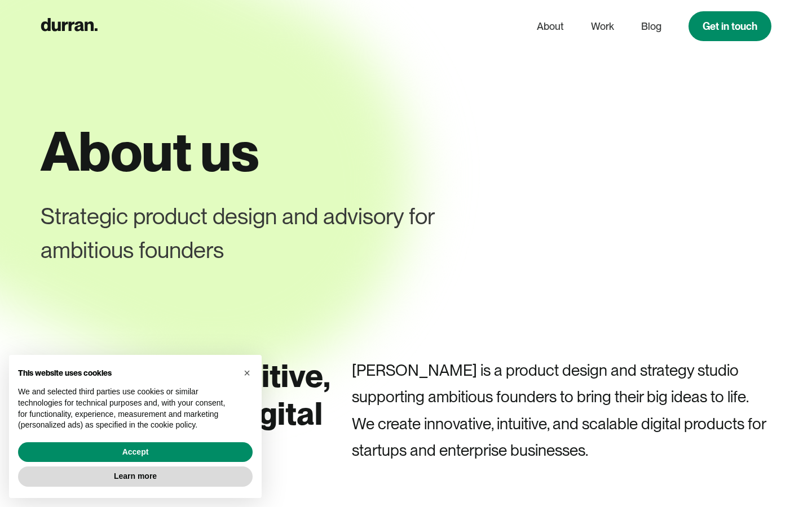 The height and width of the screenshot is (507, 812). What do you see at coordinates (126, 373) in the screenshot?
I see `h2: This website uses cookies` at bounding box center [126, 373].